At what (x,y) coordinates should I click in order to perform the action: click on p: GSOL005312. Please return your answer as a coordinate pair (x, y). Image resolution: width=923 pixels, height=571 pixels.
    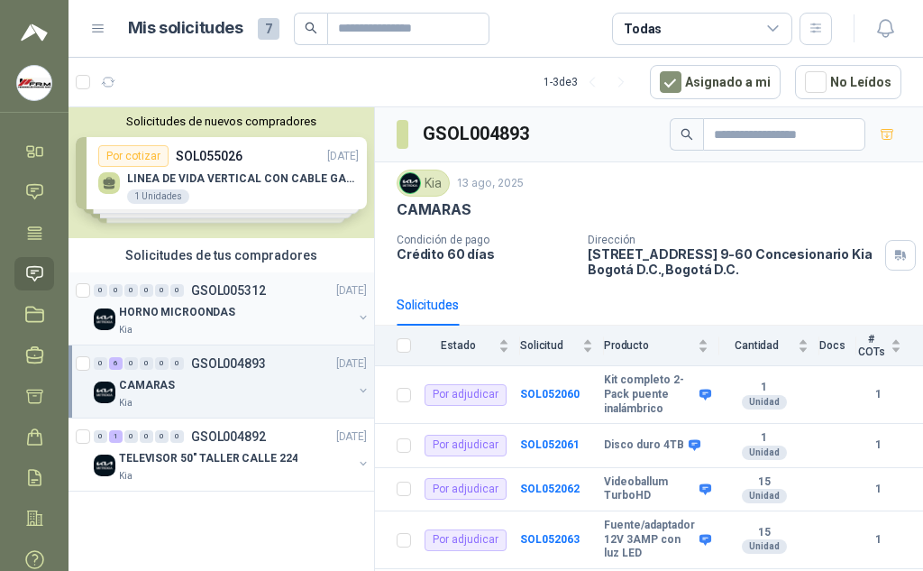
    Looking at the image, I should click on (228, 290).